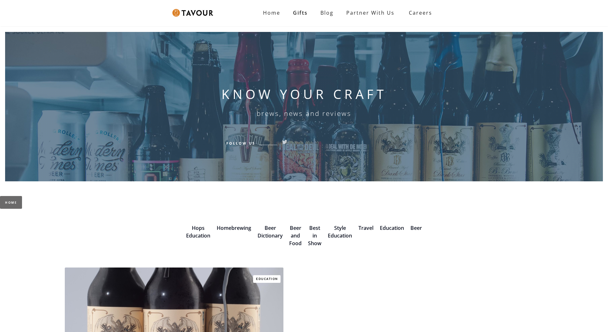  What do you see at coordinates (300, 13) in the screenshot?
I see `a: Gifts` at bounding box center [300, 13].